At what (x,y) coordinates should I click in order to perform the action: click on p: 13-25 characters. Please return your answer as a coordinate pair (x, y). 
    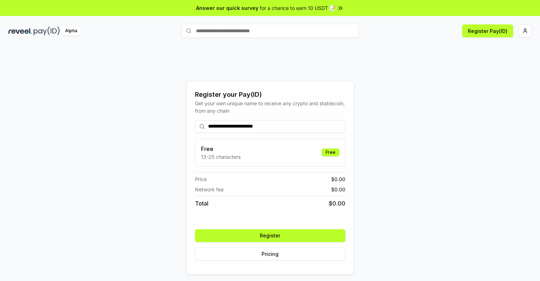
    Looking at the image, I should click on (221, 156).